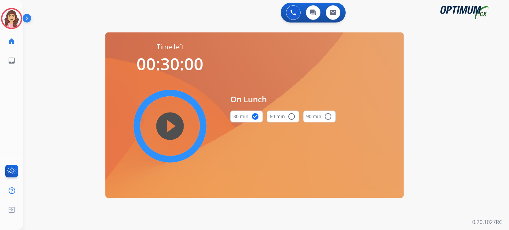 The width and height of the screenshot is (509, 230). What do you see at coordinates (283, 117) in the screenshot?
I see `button: 60 min` at bounding box center [283, 117].